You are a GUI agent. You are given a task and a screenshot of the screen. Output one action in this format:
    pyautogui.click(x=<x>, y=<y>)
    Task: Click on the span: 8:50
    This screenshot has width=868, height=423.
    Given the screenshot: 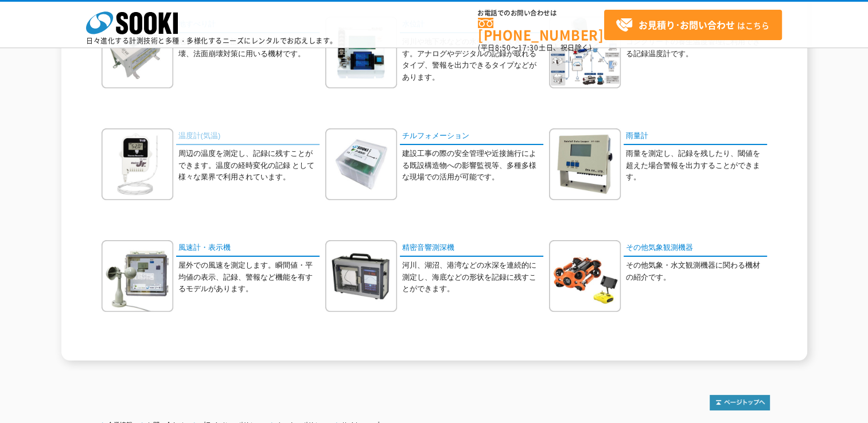 What is the action you would take?
    pyautogui.click(x=503, y=48)
    